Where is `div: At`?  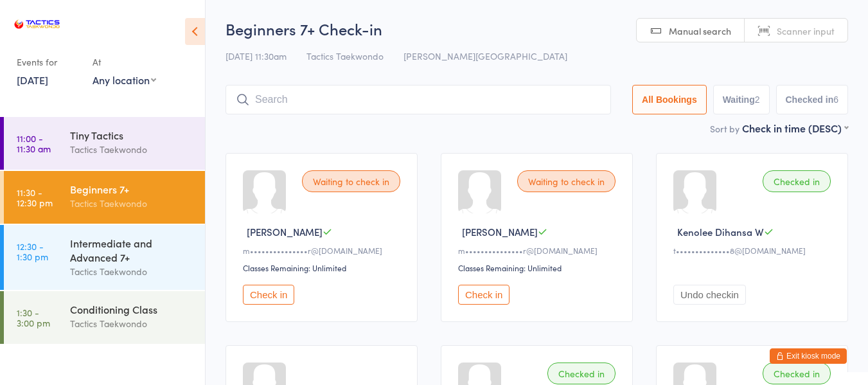 div: At is located at coordinates (124, 62).